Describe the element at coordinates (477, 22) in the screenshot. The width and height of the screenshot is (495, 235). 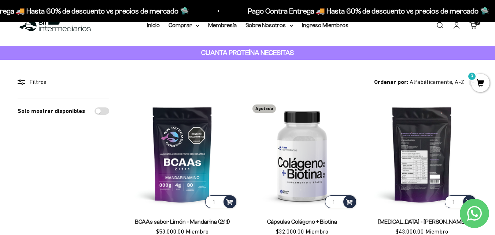
I see `span: 3` at that location.